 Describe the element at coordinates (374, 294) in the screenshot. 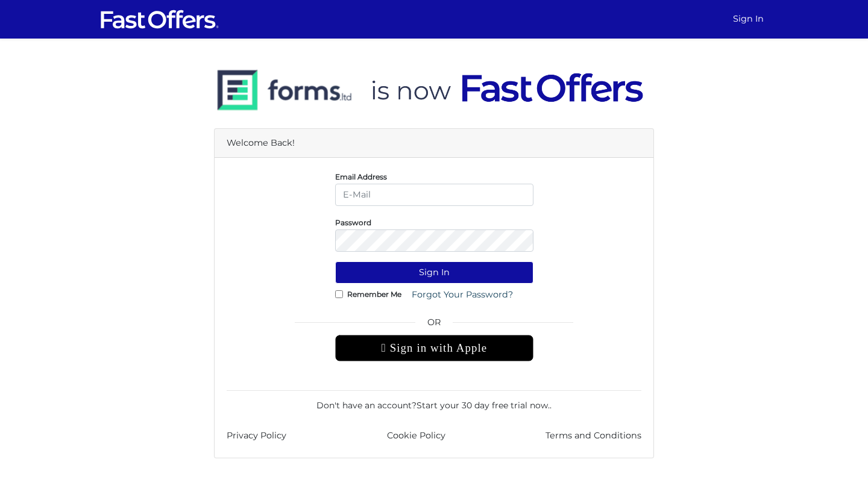

I see `label: Remember Me` at that location.